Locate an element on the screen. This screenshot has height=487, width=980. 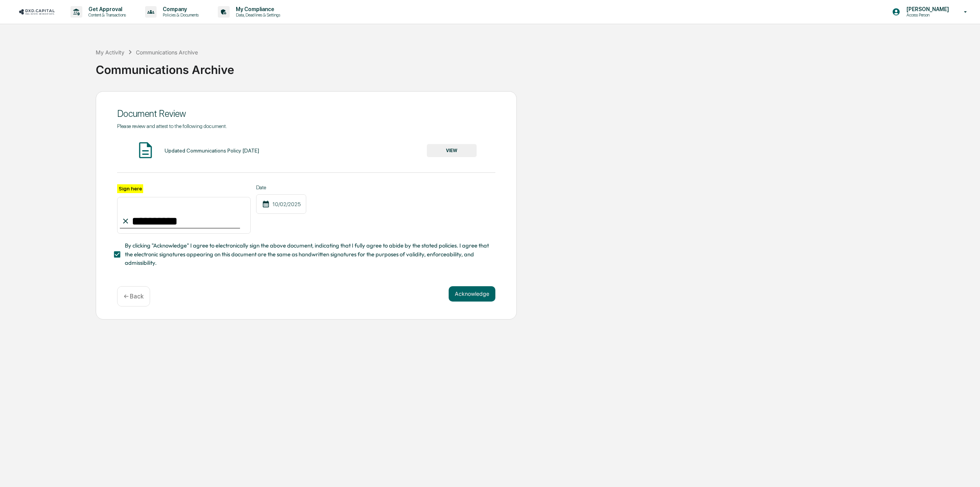
button: VIEW is located at coordinates (452, 150).